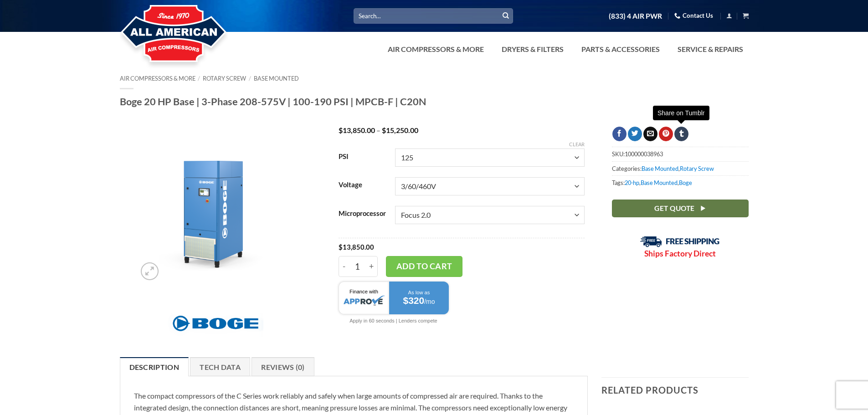 The width and height of the screenshot is (868, 415). What do you see at coordinates (344, 267) in the screenshot?
I see `input: Reduce quantity of Boge 20 HP Base | 3-Phase 208-575V | 100-190 PSI | MPCB-F | C20N` at bounding box center [344, 267].